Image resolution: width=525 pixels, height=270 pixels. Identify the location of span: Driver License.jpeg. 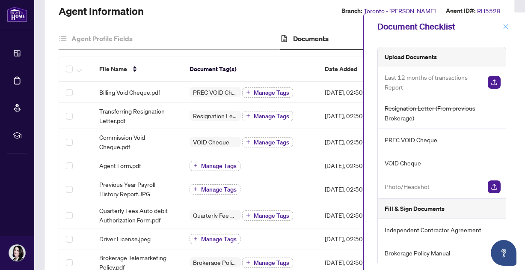
(125, 238).